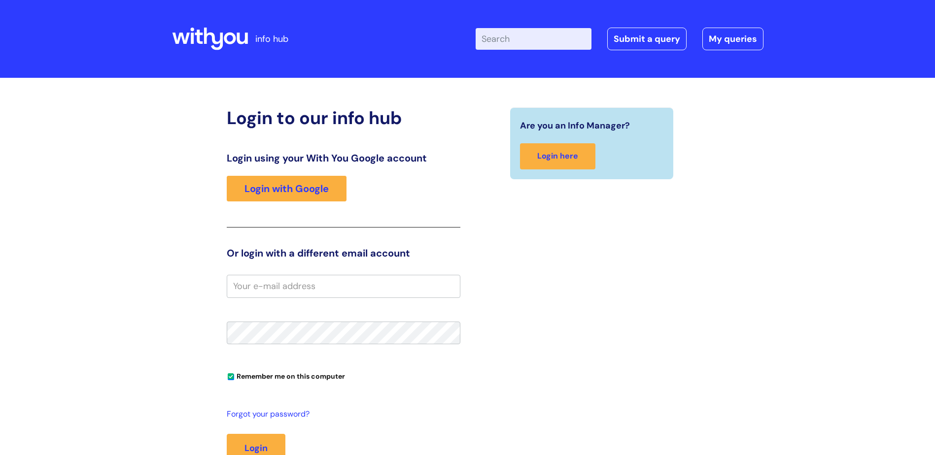 This screenshot has width=935, height=455. What do you see at coordinates (575, 126) in the screenshot?
I see `span: Are you an Info Manager?` at bounding box center [575, 126].